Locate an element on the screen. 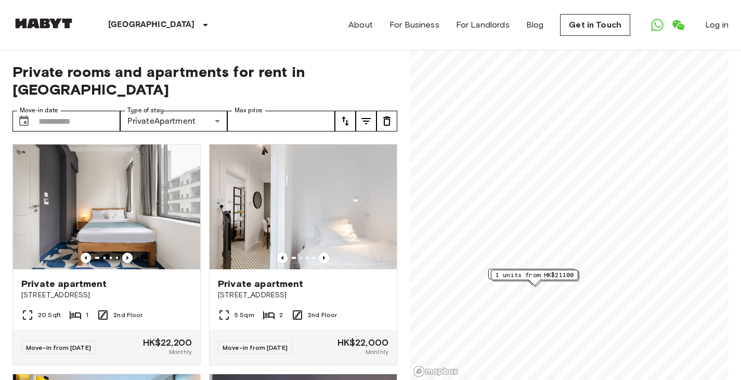 This screenshot has width=741, height=380. a: About is located at coordinates (360, 25).